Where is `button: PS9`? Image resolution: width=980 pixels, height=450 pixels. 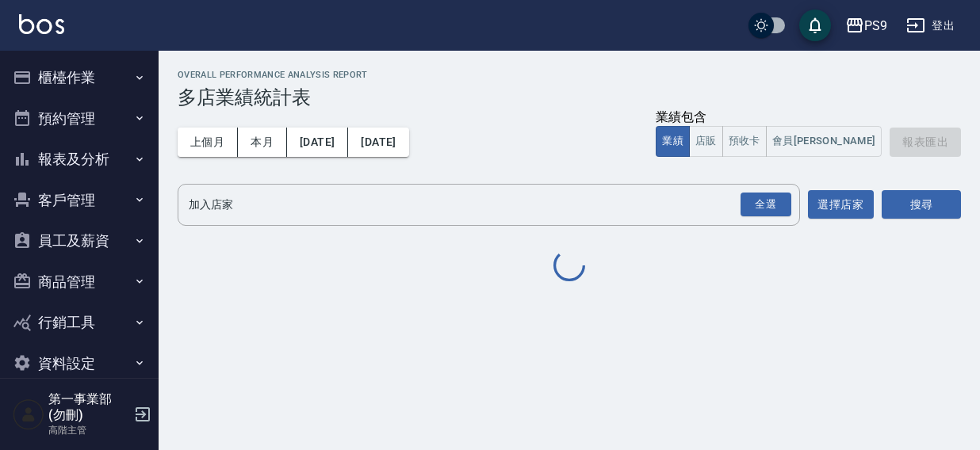 button: PS9 is located at coordinates (865, 25).